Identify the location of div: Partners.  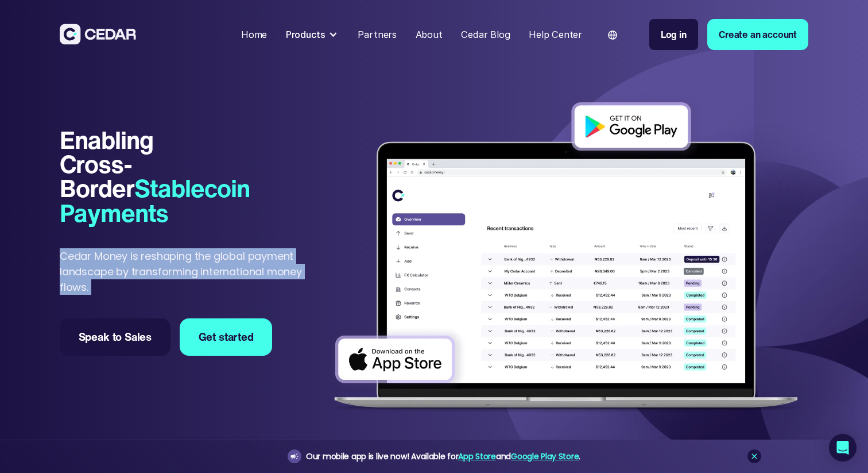
(377, 34).